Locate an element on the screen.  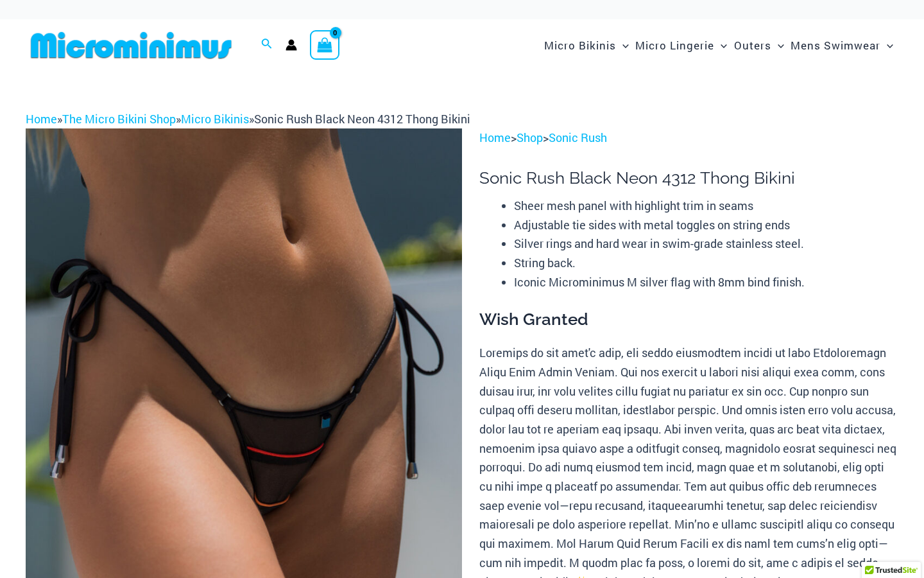
span: Outers is located at coordinates (753, 45).